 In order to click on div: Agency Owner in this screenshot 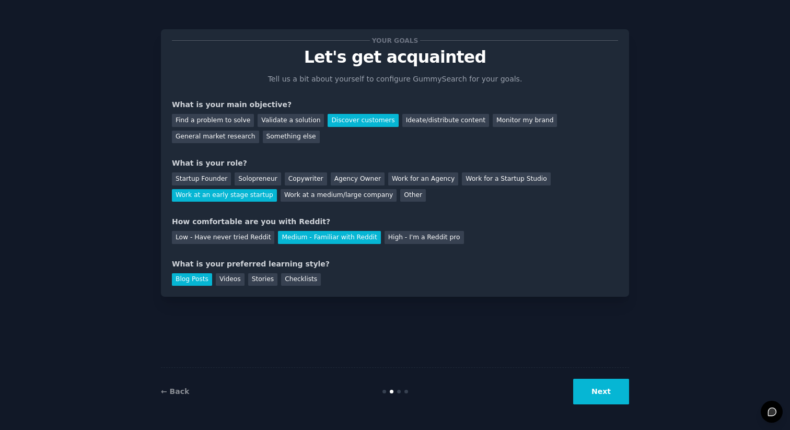, I will do `click(358, 179)`.